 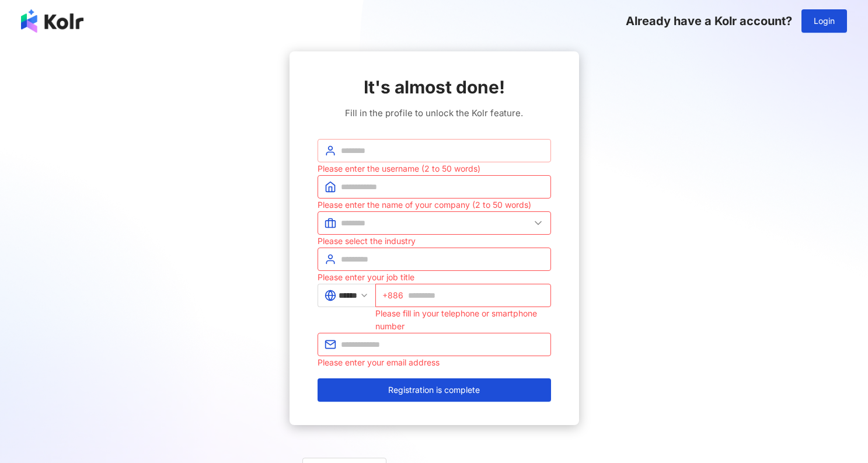 What do you see at coordinates (824, 21) in the screenshot?
I see `span: Login` at bounding box center [824, 21].